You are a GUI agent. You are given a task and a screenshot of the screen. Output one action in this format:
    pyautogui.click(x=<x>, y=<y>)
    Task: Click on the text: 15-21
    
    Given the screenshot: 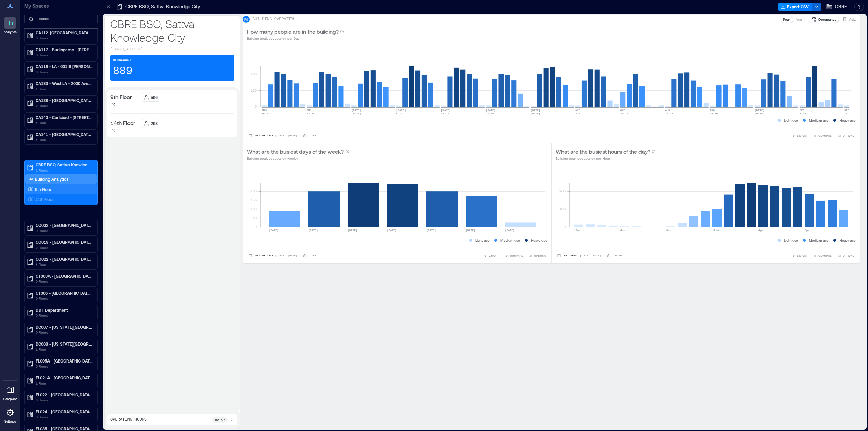 What is the action you would take?
    pyautogui.click(x=266, y=114)
    